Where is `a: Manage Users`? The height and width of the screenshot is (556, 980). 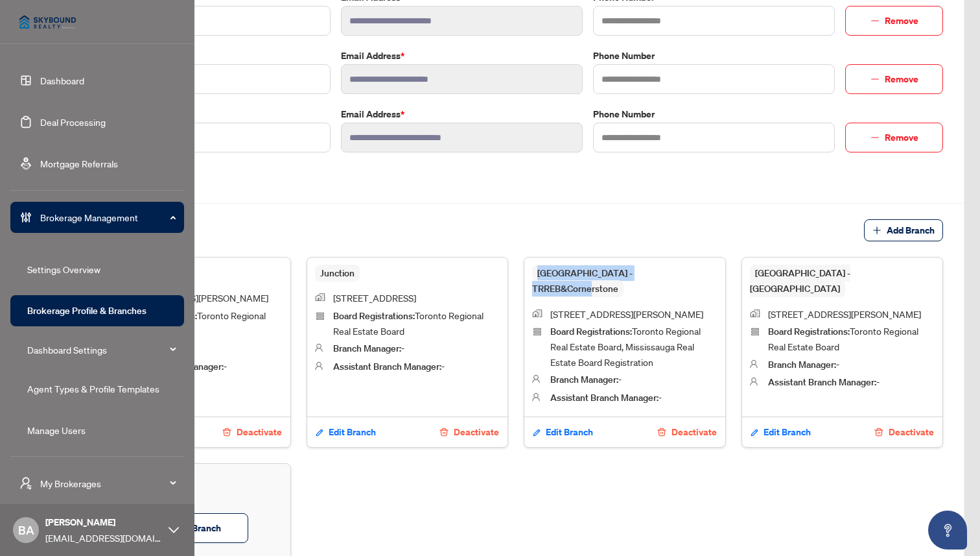
a: Manage Users is located at coordinates (57, 430).